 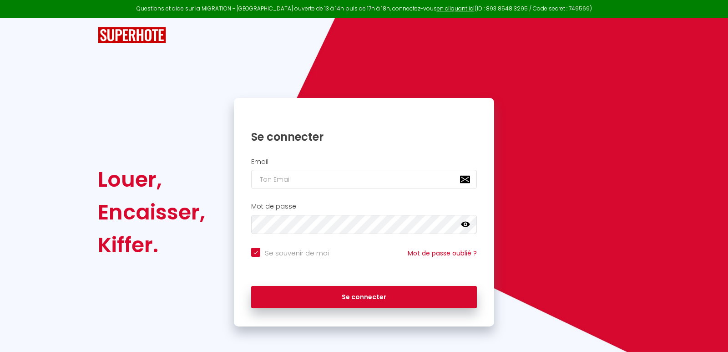 What do you see at coordinates (455, 8) in the screenshot?
I see `a: en cliquant ici` at bounding box center [455, 8].